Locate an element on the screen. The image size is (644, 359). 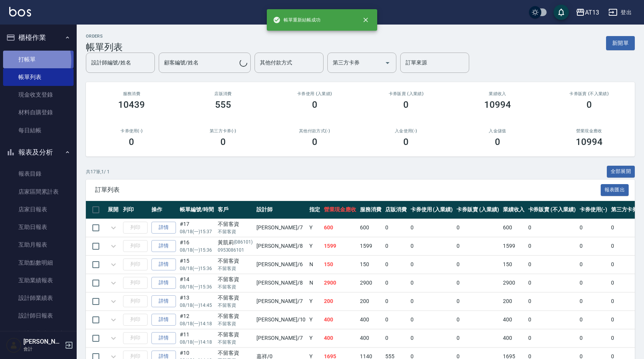
th: 卡券販賣 (不入業績) is located at coordinates (552, 210).